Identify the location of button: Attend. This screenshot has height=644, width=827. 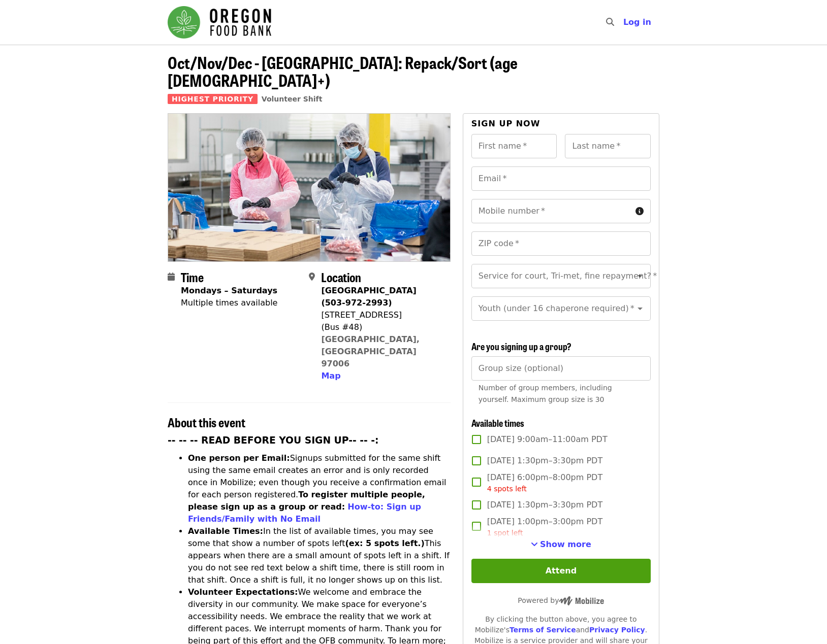
(561, 571).